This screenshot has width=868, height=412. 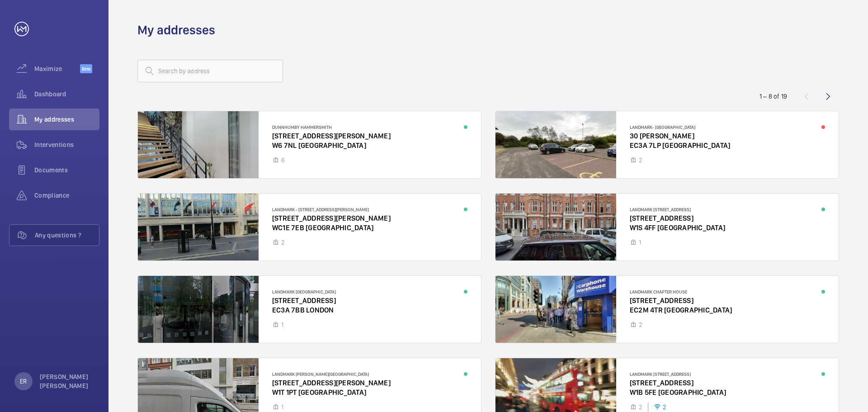 I want to click on span: Maximize, so click(x=57, y=69).